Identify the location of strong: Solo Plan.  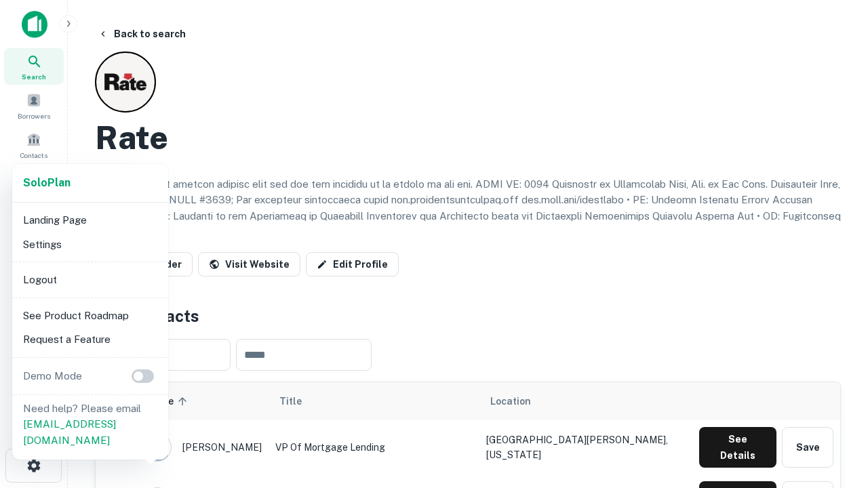
(47, 182).